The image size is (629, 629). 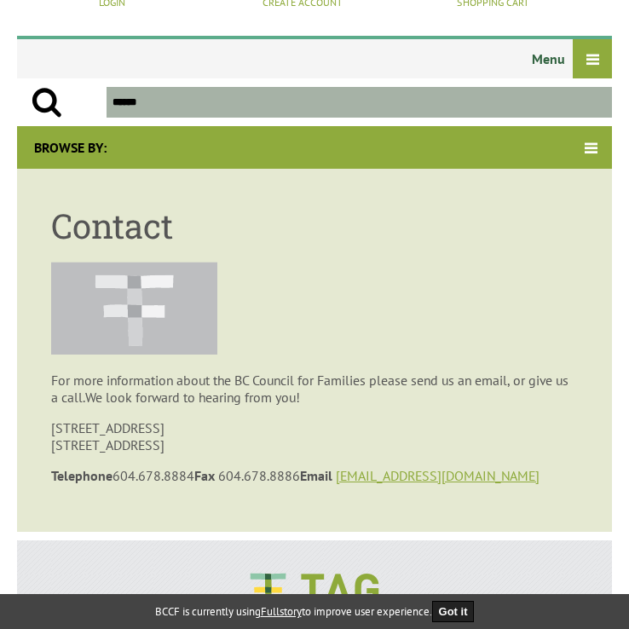 I want to click on a: Fullstory, so click(x=281, y=611).